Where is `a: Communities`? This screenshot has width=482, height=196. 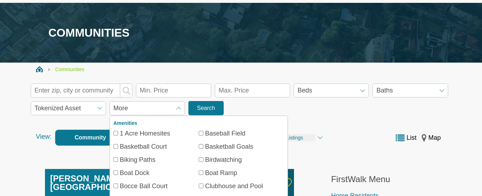
a: Communities is located at coordinates (70, 70).